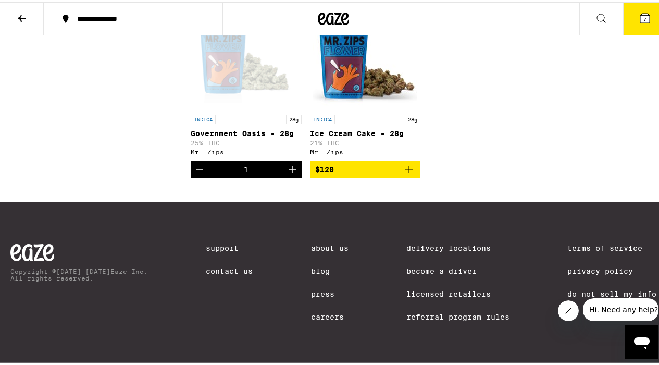 The width and height of the screenshot is (659, 365). Describe the element at coordinates (458, 269) in the screenshot. I see `a: Become a Driver` at that location.